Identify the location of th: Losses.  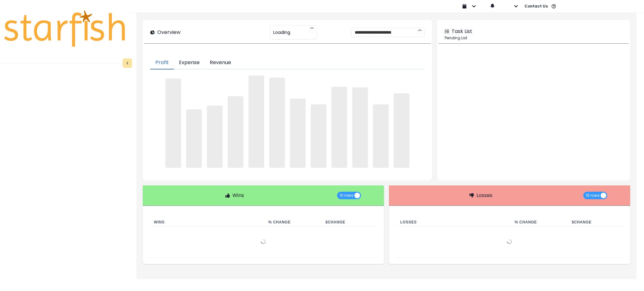
(453, 222).